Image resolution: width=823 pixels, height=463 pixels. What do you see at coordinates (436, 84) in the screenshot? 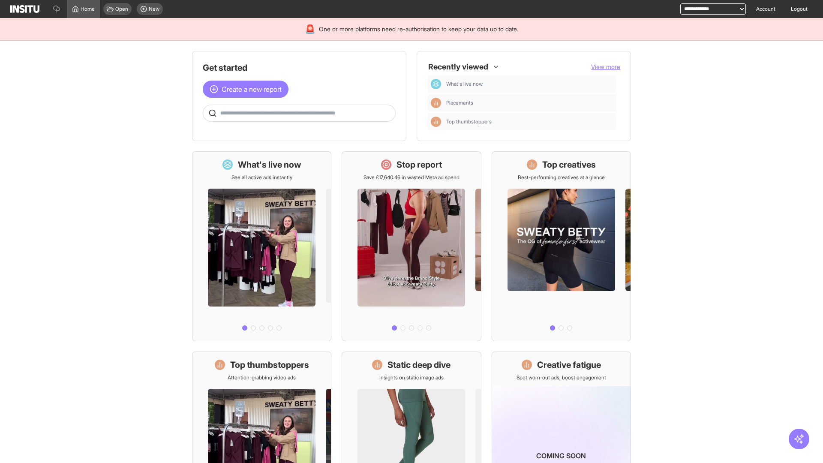
I see `div: Dashboard` at bounding box center [436, 84].